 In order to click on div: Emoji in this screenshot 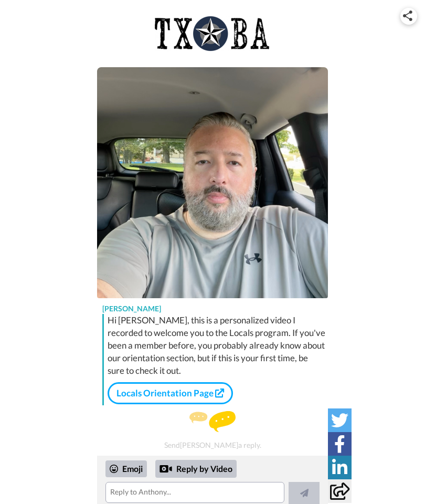, I will do `click(126, 469)`.